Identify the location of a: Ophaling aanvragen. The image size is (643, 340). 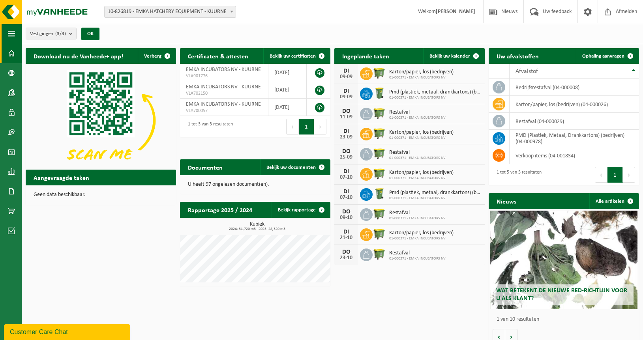
(607, 56).